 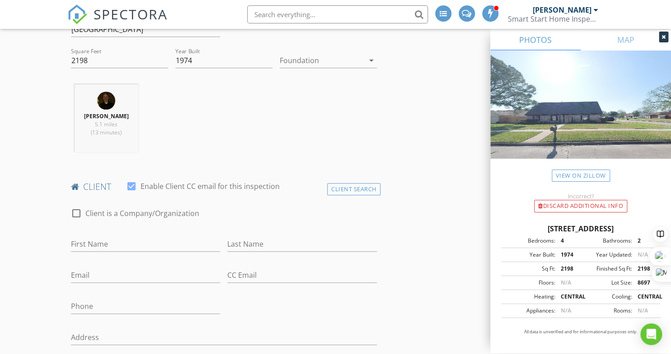 I want to click on img: streetview, so click(x=580, y=116).